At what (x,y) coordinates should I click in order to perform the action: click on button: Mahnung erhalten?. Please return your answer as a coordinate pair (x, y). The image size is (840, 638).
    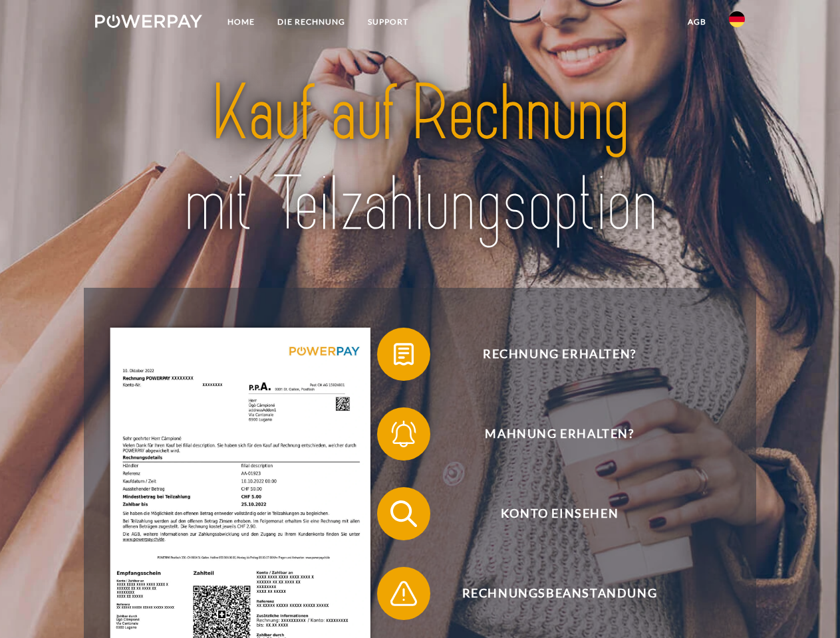
    Looking at the image, I should click on (550, 434).